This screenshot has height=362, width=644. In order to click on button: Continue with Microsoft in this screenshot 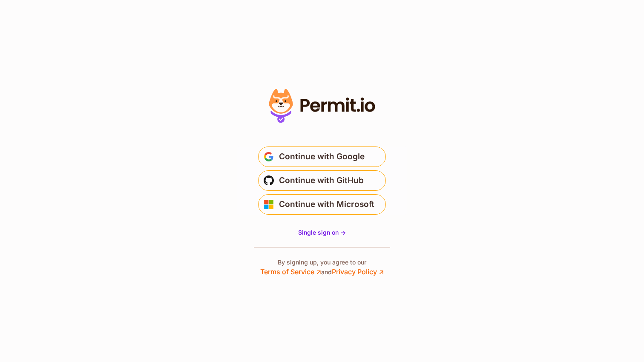, I will do `click(322, 205)`.